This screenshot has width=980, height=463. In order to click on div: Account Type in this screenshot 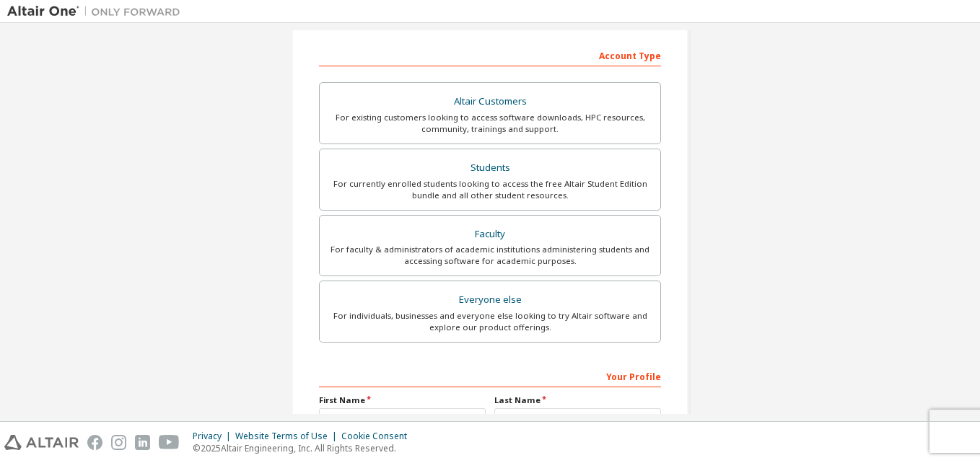, I will do `click(490, 55)`.